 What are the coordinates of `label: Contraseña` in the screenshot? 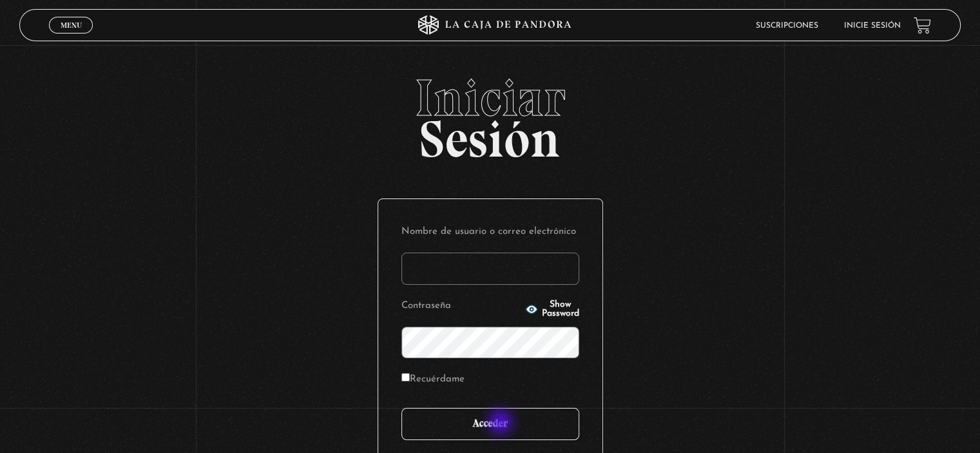 It's located at (461, 306).